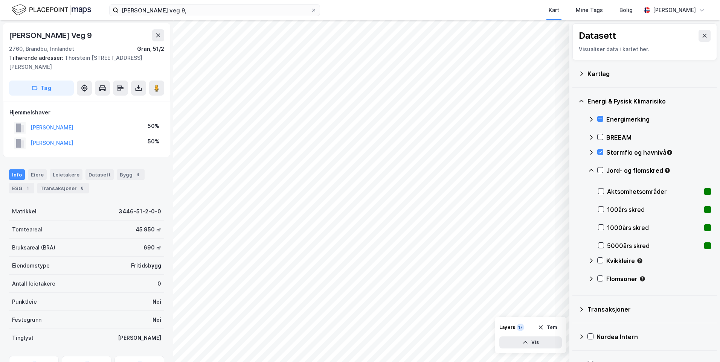 This screenshot has width=720, height=362. What do you see at coordinates (521, 328) in the screenshot?
I see `div: 17` at bounding box center [521, 328].